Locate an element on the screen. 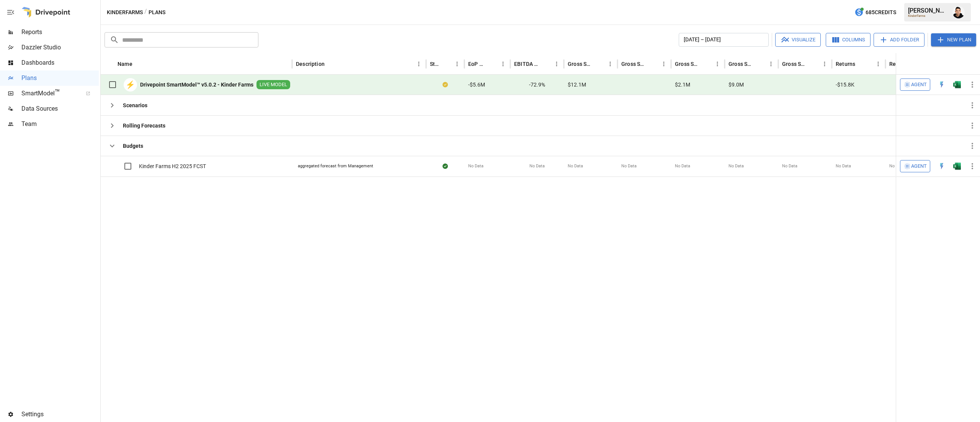 The height and width of the screenshot is (422, 980). div: Gross Sales: Marketplace is located at coordinates (687, 64).